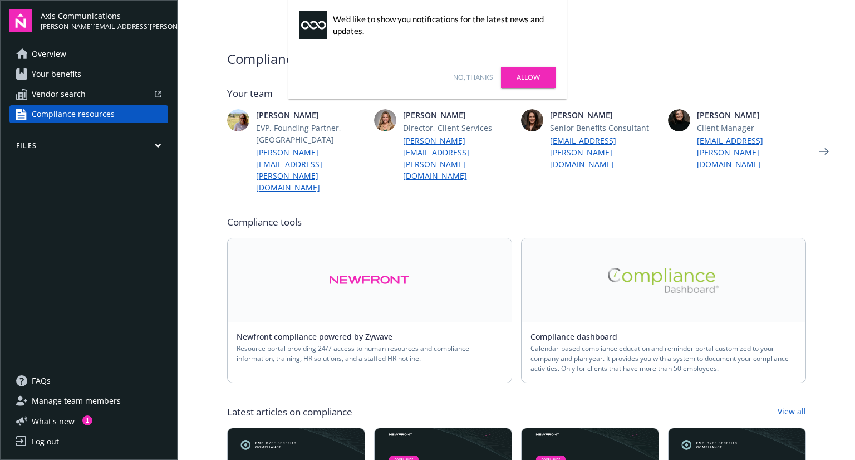 The width and height of the screenshot is (855, 460). What do you see at coordinates (89, 401) in the screenshot?
I see `a: Manage team members` at bounding box center [89, 401].